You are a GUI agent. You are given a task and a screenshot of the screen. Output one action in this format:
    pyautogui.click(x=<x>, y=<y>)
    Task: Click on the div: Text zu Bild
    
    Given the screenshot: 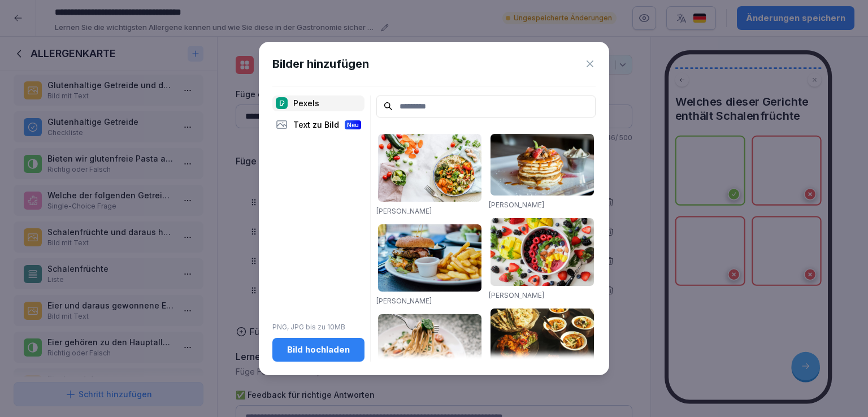 What is the action you would take?
    pyautogui.click(x=318, y=125)
    